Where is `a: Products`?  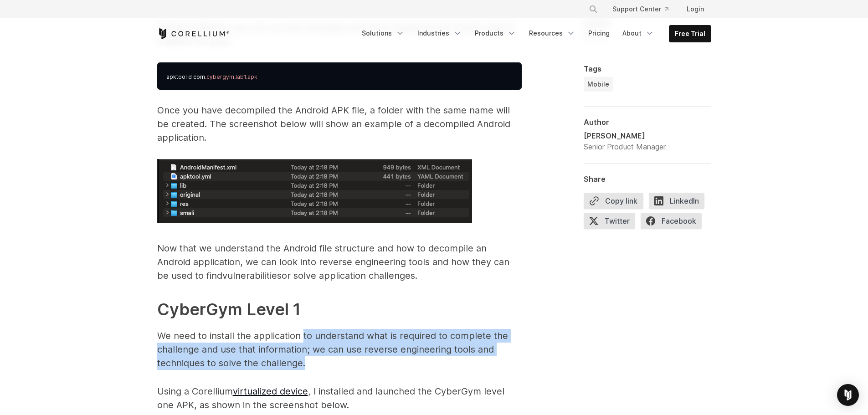 a: Products is located at coordinates (495, 34).